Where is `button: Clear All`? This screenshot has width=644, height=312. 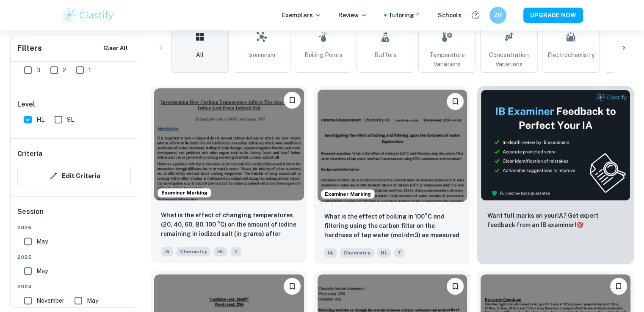 button: Clear All is located at coordinates (115, 48).